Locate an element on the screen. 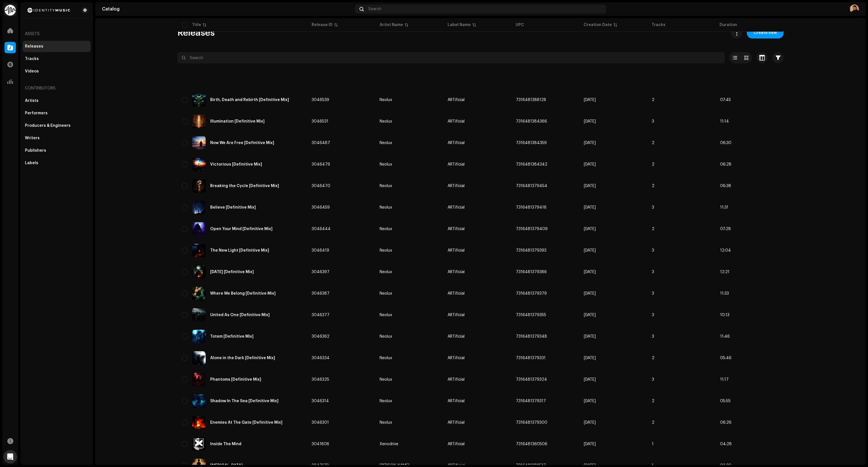  button: Create new is located at coordinates (765, 33).